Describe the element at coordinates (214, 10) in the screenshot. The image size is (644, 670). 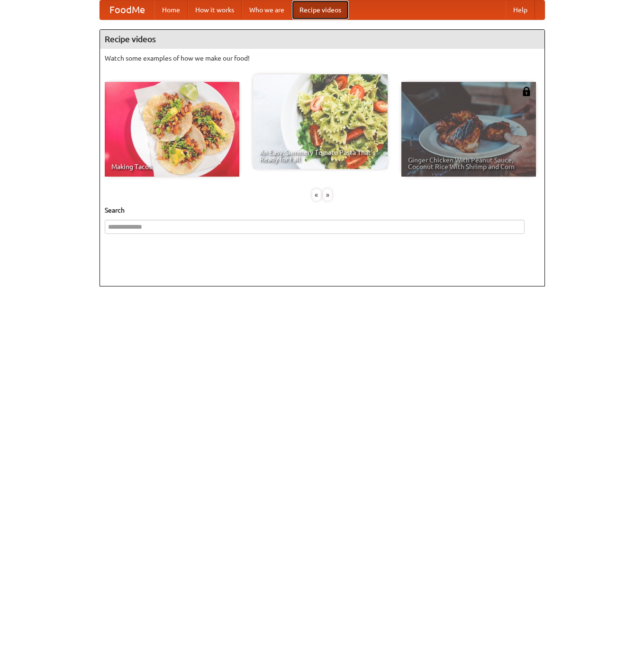
I see `a: How it works` at that location.